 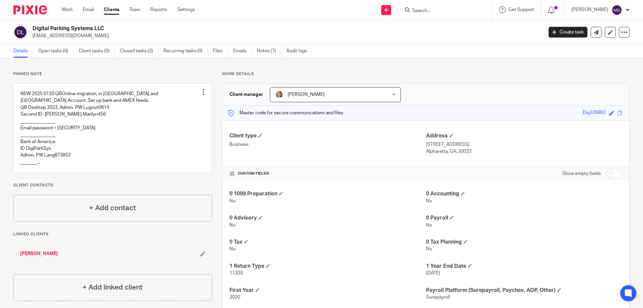 I want to click on img: Pixie, so click(x=30, y=10).